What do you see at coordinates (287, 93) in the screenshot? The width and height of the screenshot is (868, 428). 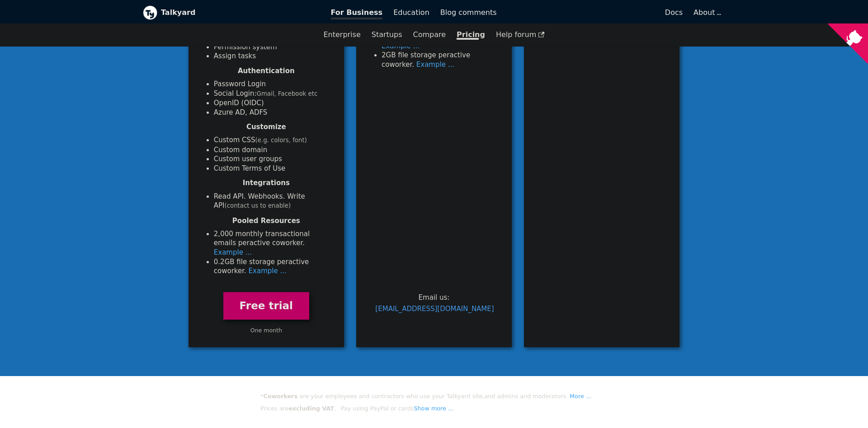 I see `small: Gmail, Facebook etc` at bounding box center [287, 93].